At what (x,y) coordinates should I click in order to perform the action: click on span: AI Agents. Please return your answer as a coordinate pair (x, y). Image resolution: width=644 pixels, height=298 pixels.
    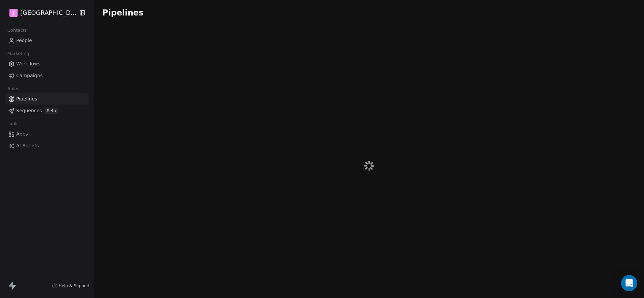
    Looking at the image, I should click on (28, 146).